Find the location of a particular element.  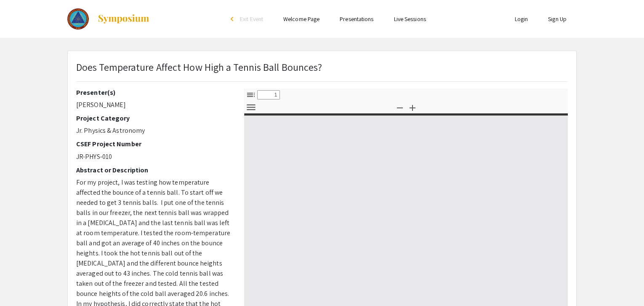

img: The 2023 Colorado Science & Engineering Fair is located at coordinates (78, 19).